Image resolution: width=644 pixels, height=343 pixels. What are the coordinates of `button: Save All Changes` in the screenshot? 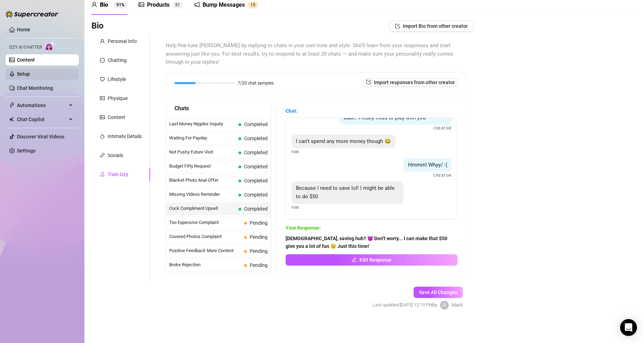 It's located at (438, 292).